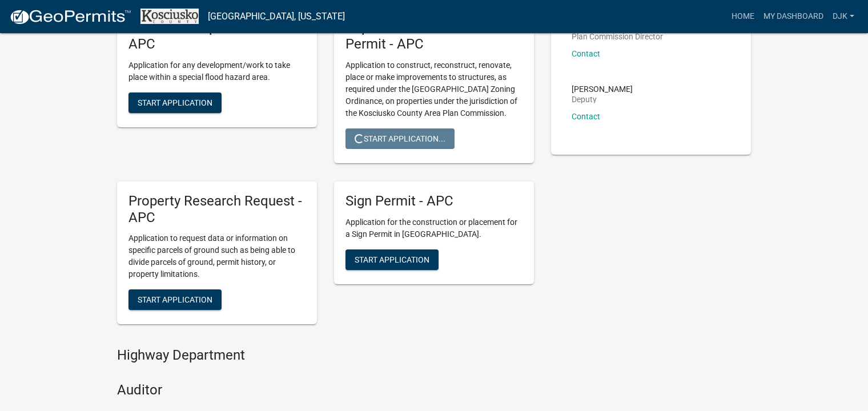 The width and height of the screenshot is (868, 411). I want to click on h5: Property Research Request - APC, so click(217, 209).